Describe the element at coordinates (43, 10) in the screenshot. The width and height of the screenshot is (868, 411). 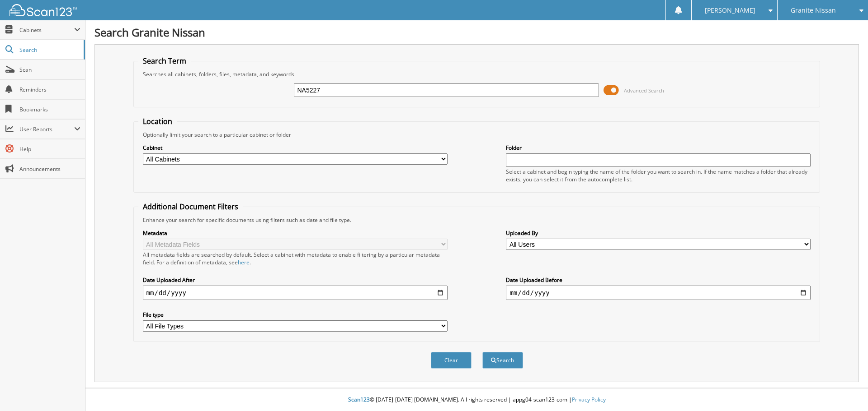
I see `img: scan123-logo-white.svg` at that location.